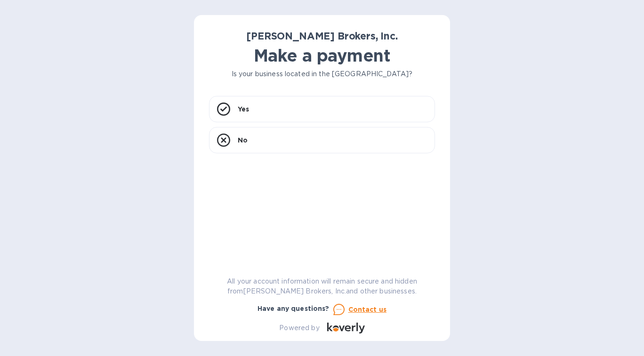  What do you see at coordinates (367, 310) in the screenshot?
I see `u: Contact us` at bounding box center [367, 310].